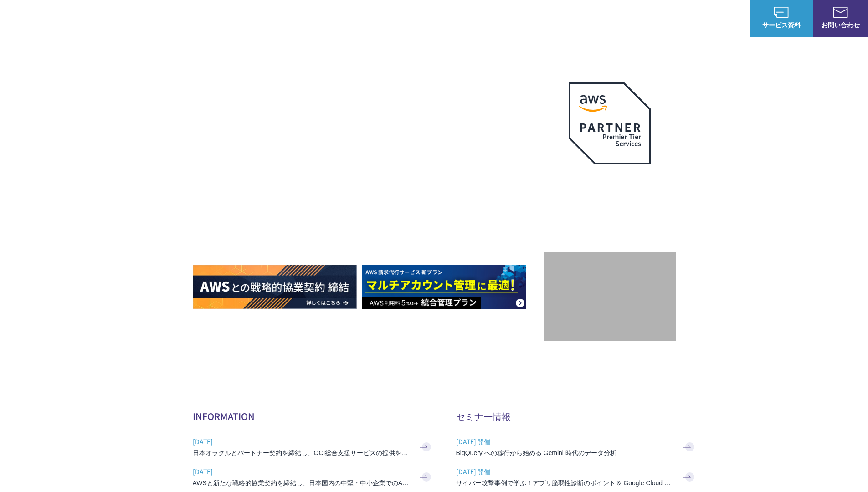 The height and width of the screenshot is (492, 868). I want to click on h3: 日本オラクルとパートナー契約を締結し、OCI総合支援サービスの提供を開始, so click(302, 453).